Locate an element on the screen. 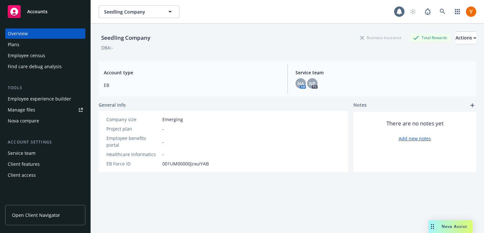 The image size is (484, 233). div: Employee experience builder is located at coordinates (39, 99).